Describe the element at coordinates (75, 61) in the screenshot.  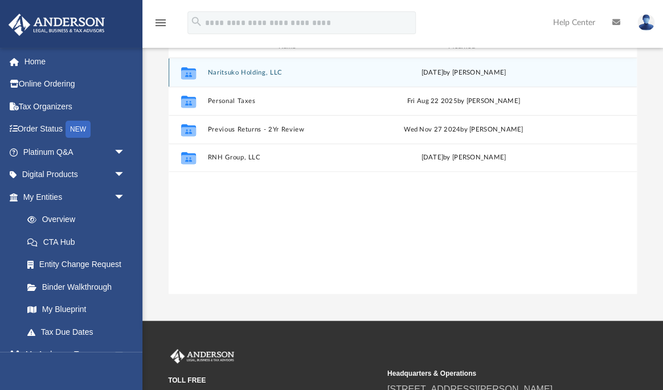
I see `a: Home` at that location.